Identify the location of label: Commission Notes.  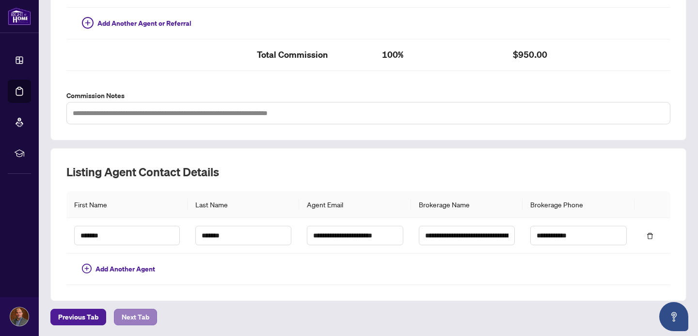
(369, 96).